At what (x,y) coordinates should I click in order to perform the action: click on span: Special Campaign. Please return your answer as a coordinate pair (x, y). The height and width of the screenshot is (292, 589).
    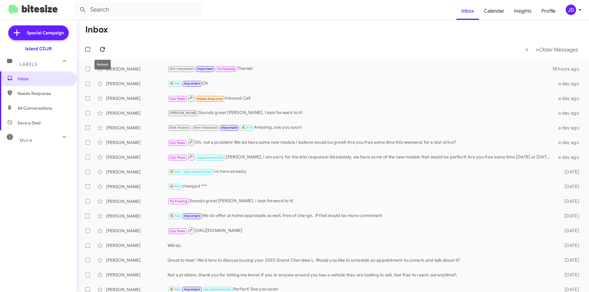
    Looking at the image, I should click on (45, 33).